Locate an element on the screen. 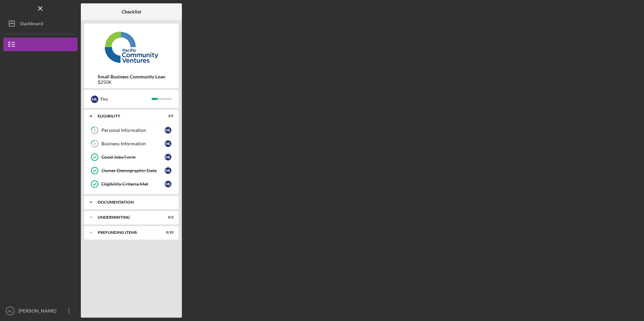  div: 0 / 2 is located at coordinates (167, 217).